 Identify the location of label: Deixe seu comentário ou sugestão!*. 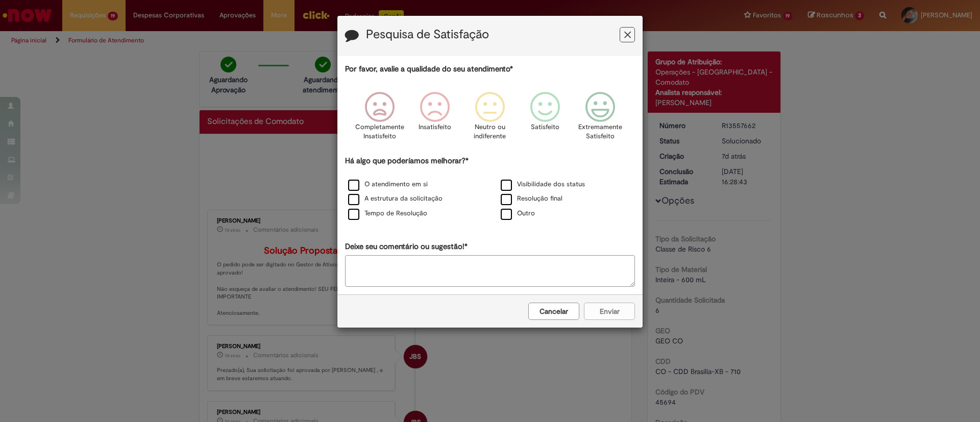
(406, 247).